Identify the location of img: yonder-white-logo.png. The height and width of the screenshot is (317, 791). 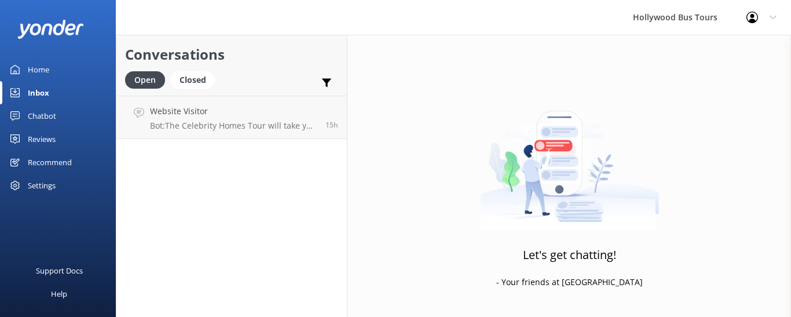
(50, 29).